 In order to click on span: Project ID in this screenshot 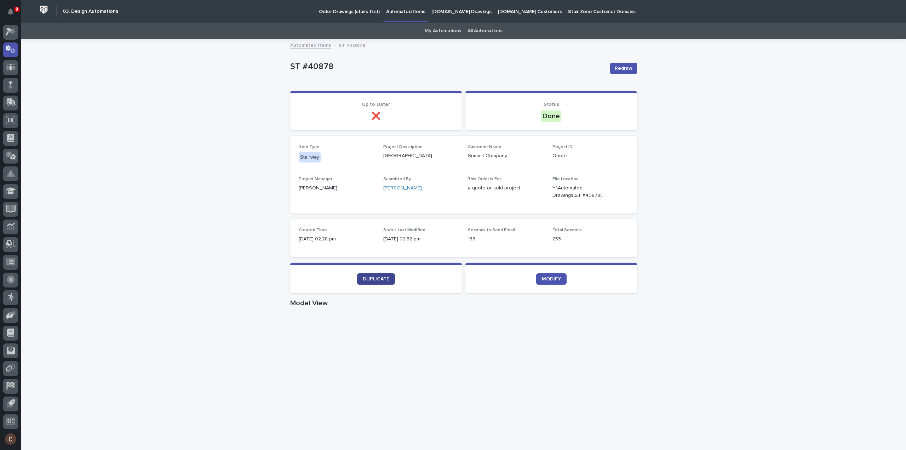, I will do `click(562, 147)`.